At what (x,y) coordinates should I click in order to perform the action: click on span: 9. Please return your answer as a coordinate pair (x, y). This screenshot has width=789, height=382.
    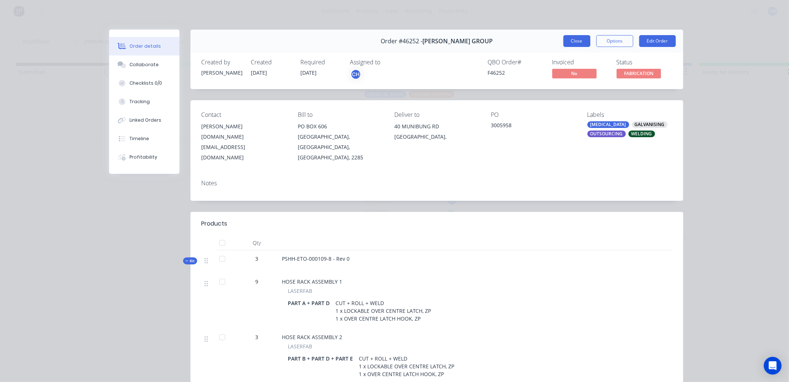
    Looking at the image, I should click on (257, 282).